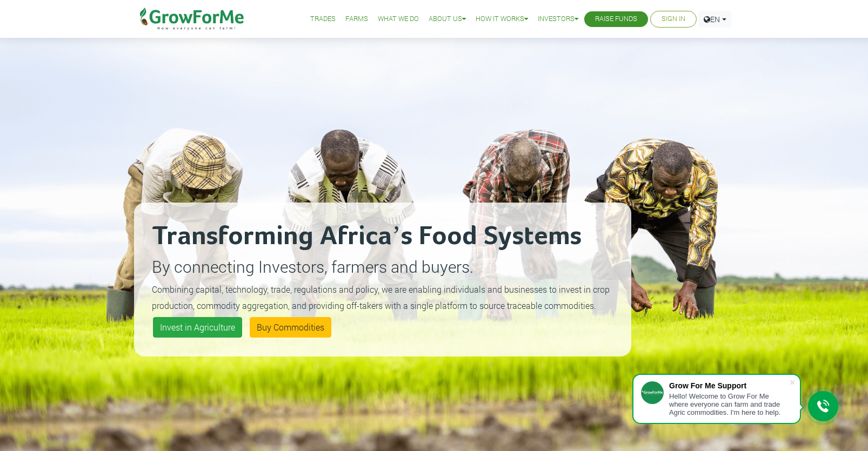 This screenshot has height=451, width=868. What do you see at coordinates (322, 19) in the screenshot?
I see `a: Trades` at bounding box center [322, 19].